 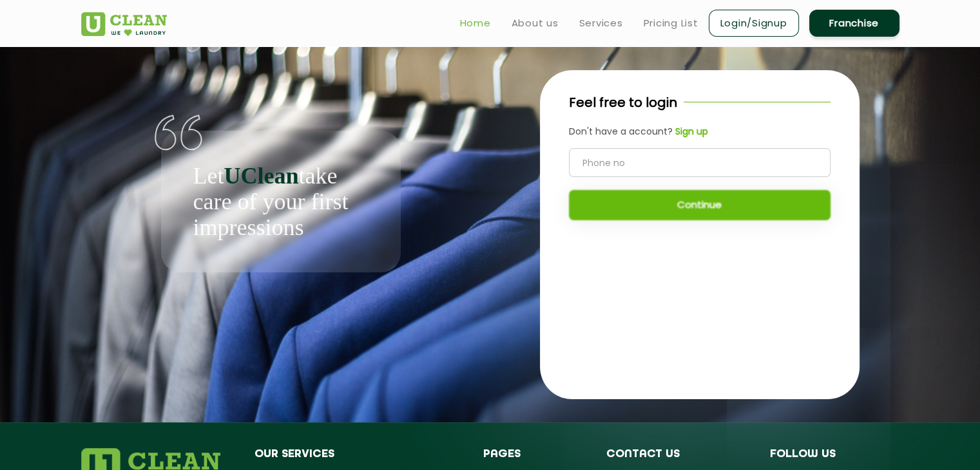 I want to click on span: Don't have a account?, so click(x=621, y=131).